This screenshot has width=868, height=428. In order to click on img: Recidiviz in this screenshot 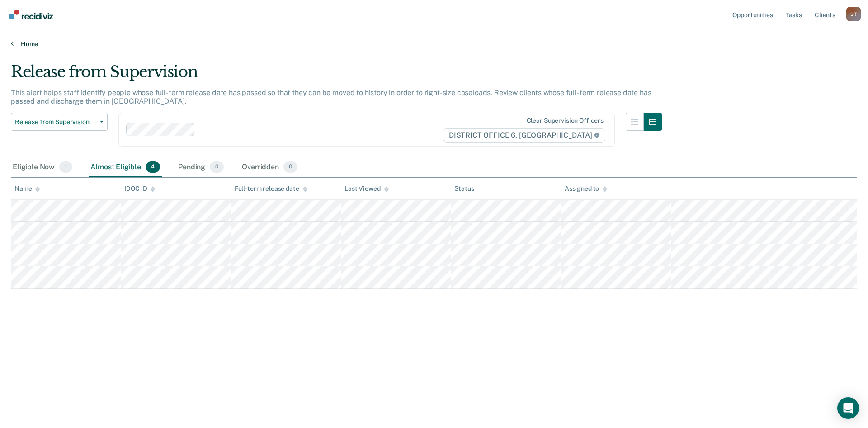, I will do `click(31, 15)`.